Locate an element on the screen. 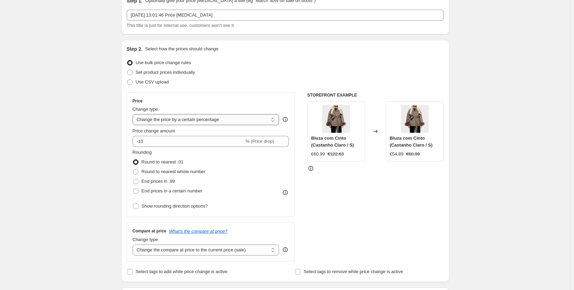 The image size is (574, 290). span: Use CSV upload is located at coordinates (152, 82).